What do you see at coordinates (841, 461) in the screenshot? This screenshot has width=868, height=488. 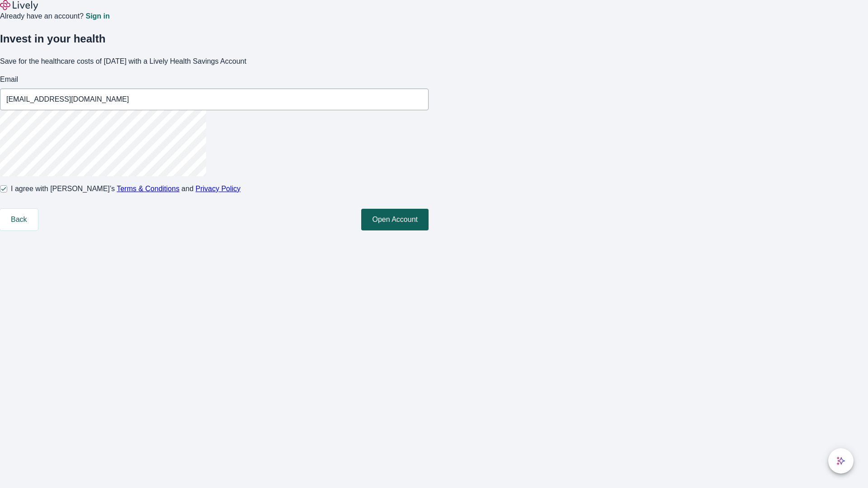 I see `button: chat` at bounding box center [841, 461].